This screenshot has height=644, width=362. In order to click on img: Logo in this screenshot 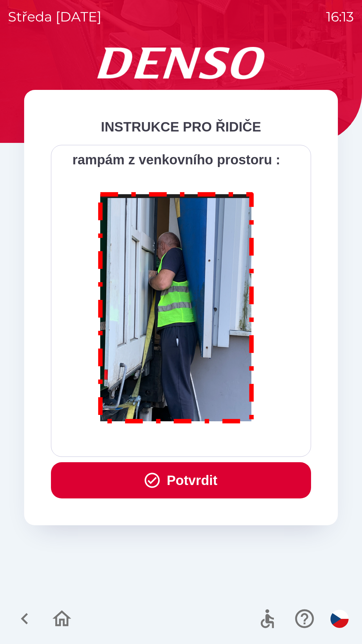, I will do `click(181, 63)`.